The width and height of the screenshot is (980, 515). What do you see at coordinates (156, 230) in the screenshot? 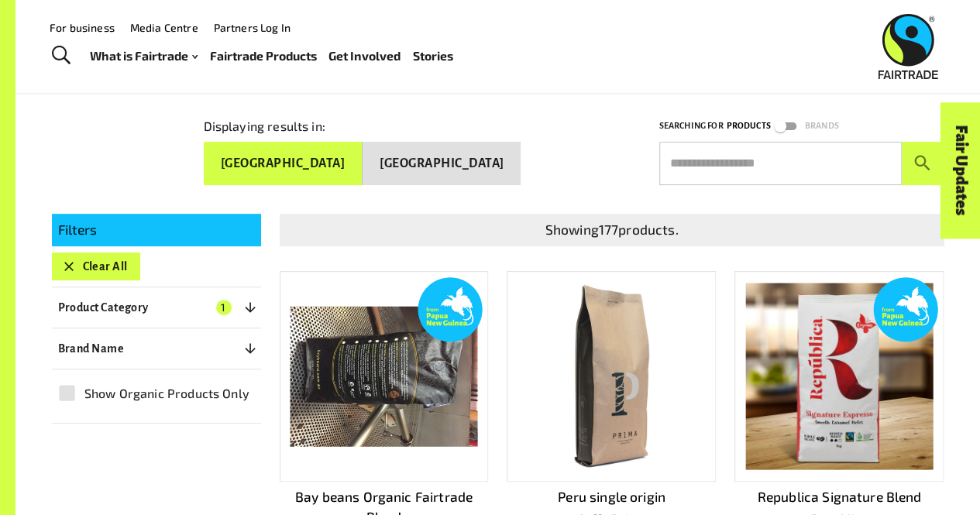
I see `p: Filters` at bounding box center [156, 230].